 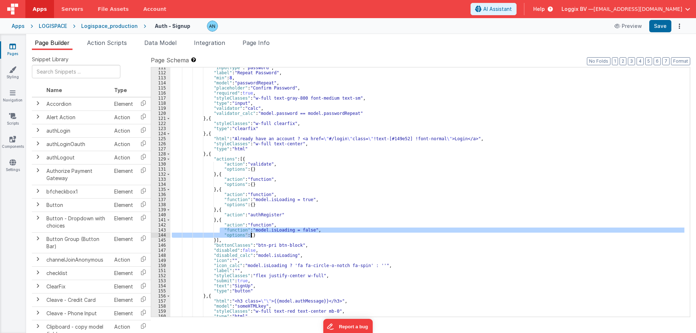 I want to click on div: 127, so click(x=161, y=149).